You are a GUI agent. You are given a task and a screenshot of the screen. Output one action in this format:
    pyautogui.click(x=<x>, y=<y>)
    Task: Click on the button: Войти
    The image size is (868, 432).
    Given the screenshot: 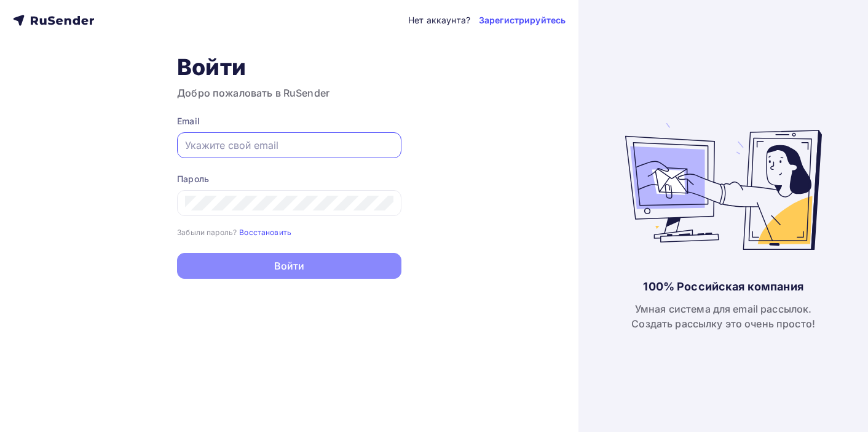 What is the action you would take?
    pyautogui.click(x=288, y=266)
    